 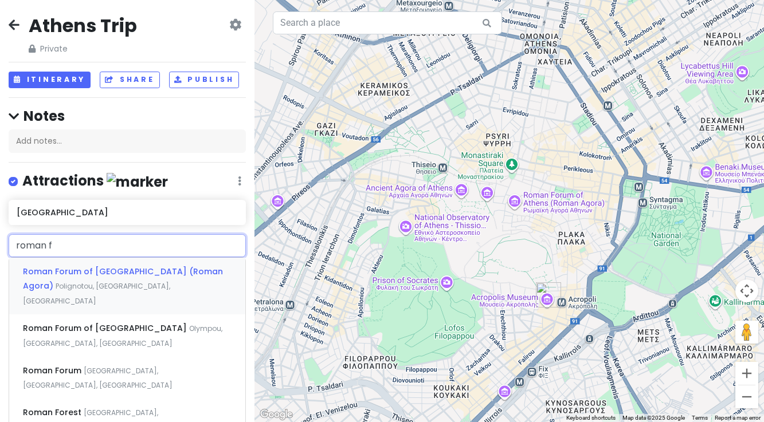 I want to click on span: Private, so click(x=83, y=49).